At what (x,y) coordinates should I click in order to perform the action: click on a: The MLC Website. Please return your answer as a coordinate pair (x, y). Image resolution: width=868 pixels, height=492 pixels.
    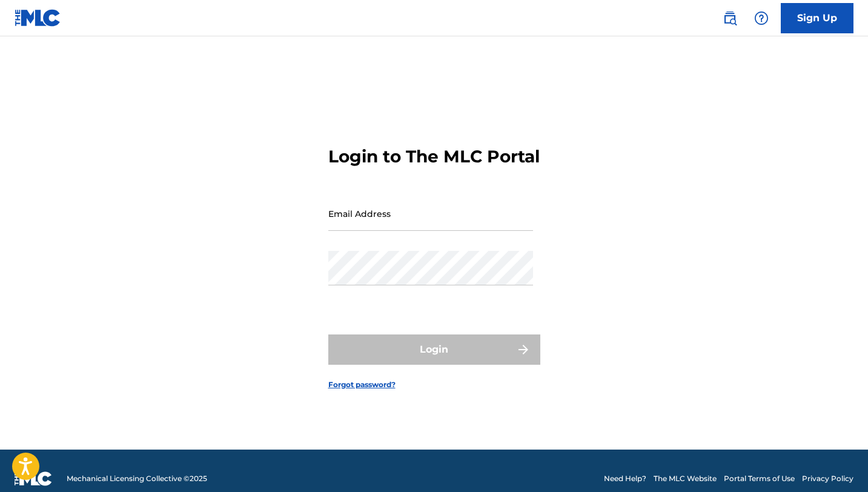
    Looking at the image, I should click on (685, 479).